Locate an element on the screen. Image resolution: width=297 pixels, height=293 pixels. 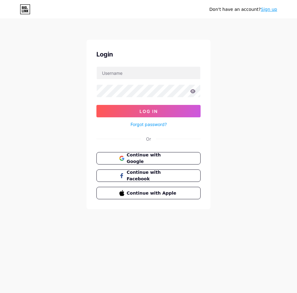
button: Continue with Facebook is located at coordinates (149, 176).